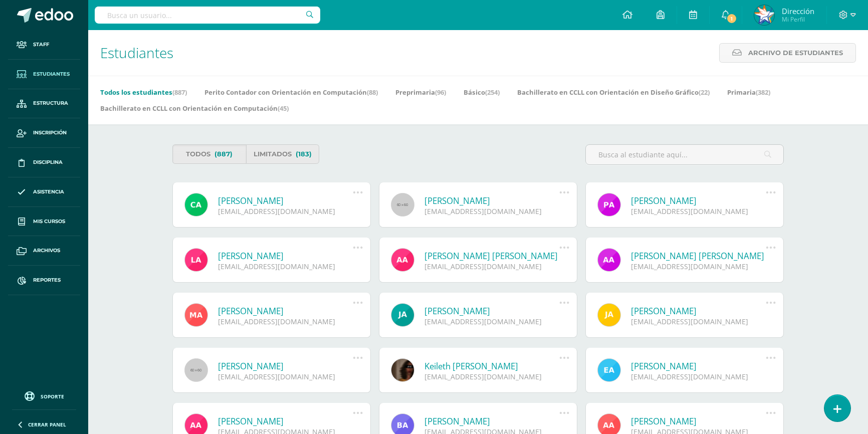 This screenshot has height=434, width=868. I want to click on a: Mis cursos, so click(44, 222).